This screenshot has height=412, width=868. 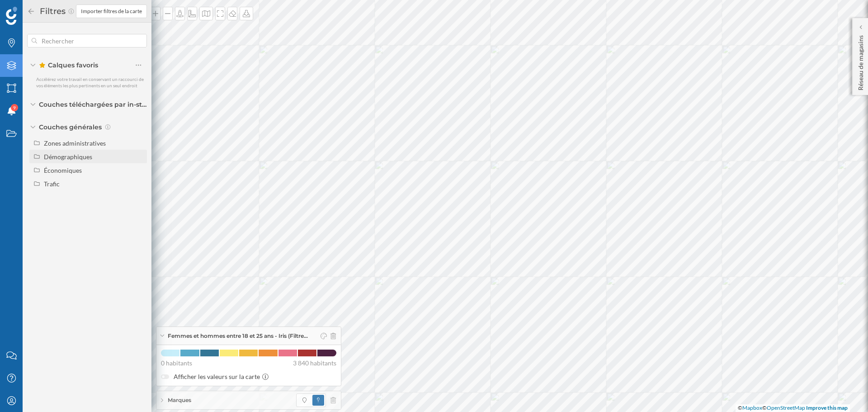 What do you see at coordinates (52, 12) in the screenshot?
I see `h2: Filtres` at bounding box center [52, 12].